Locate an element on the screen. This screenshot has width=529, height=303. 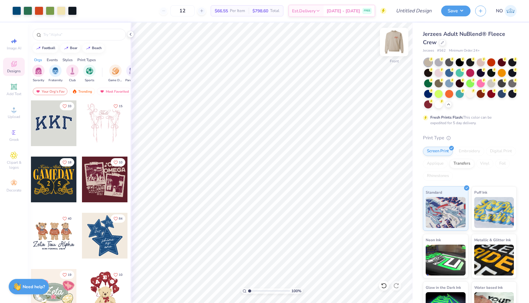
div: Applique is located at coordinates (435, 164).